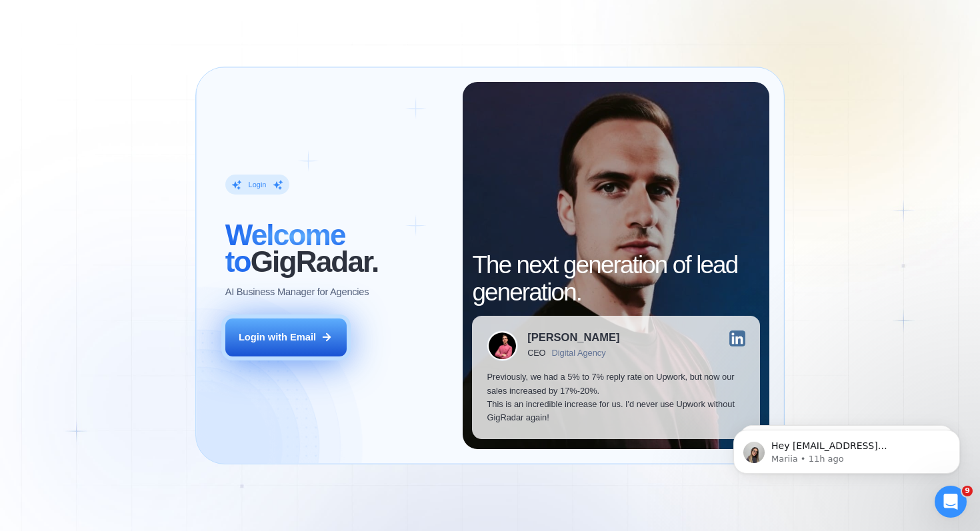  I want to click on img: Profile image for Mariia, so click(41, 50).